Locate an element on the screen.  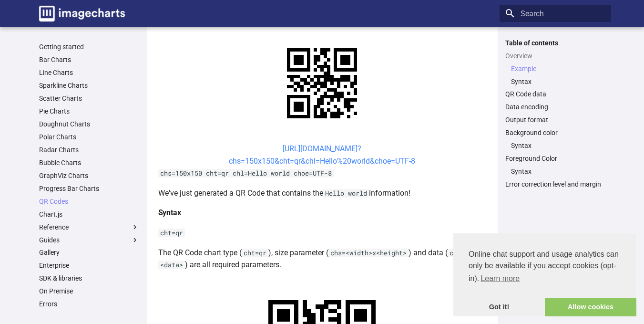
a: Overview is located at coordinates (556, 55).